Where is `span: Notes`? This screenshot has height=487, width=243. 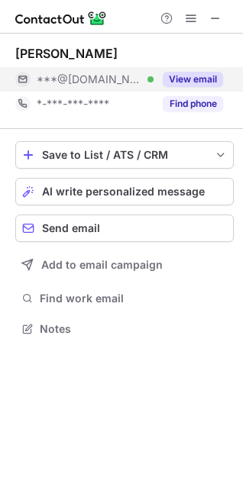 span: Notes is located at coordinates (134, 329).